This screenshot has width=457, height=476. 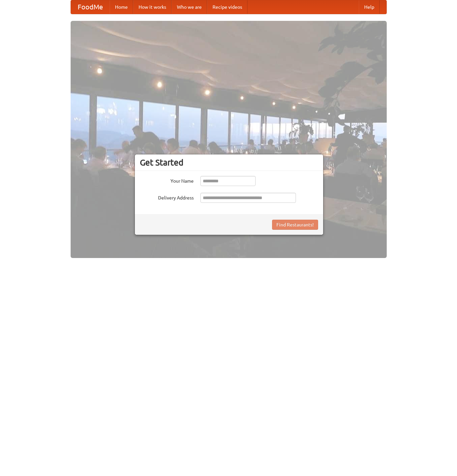 What do you see at coordinates (227, 7) in the screenshot?
I see `a: Recipe videos` at bounding box center [227, 7].